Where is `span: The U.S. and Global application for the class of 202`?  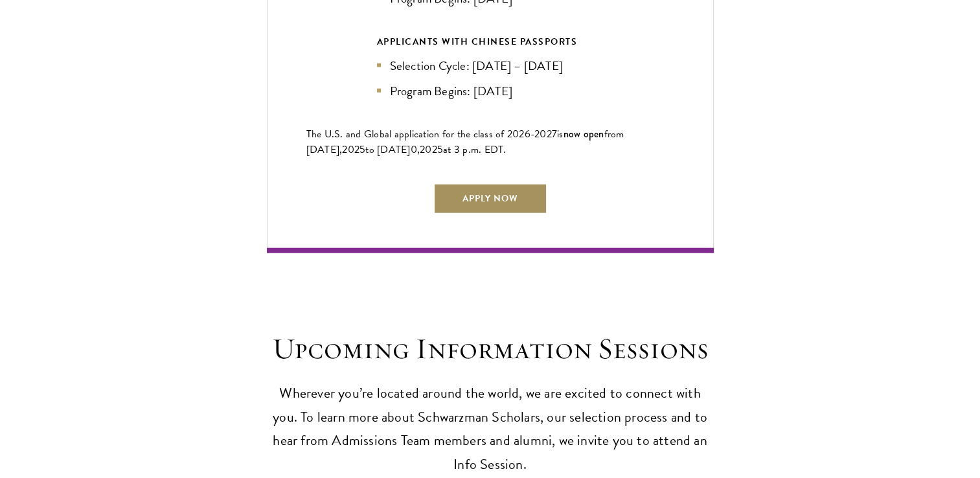 span: The U.S. and Global application for the class of 202 is located at coordinates (415, 134).